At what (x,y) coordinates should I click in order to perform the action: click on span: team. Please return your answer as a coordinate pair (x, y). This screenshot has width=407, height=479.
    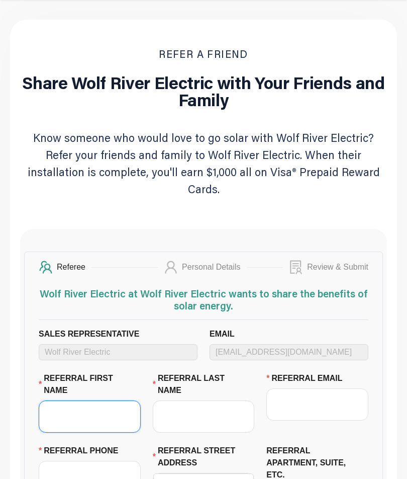
    Looking at the image, I should click on (46, 267).